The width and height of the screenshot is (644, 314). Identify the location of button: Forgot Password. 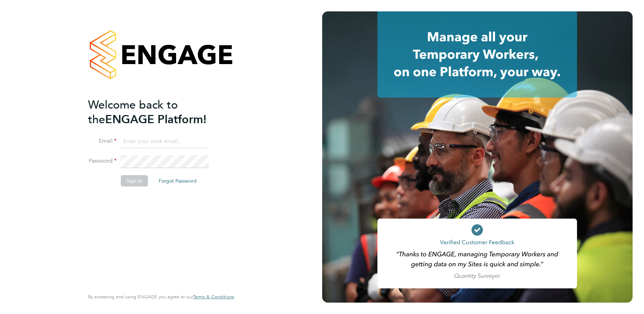
(178, 181).